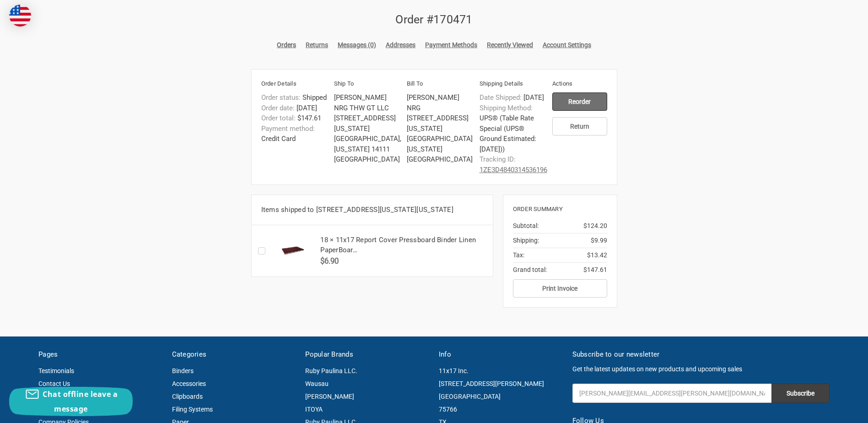 Image resolution: width=868 pixels, height=423 pixels. I want to click on dt: Tracking ID:, so click(498, 159).